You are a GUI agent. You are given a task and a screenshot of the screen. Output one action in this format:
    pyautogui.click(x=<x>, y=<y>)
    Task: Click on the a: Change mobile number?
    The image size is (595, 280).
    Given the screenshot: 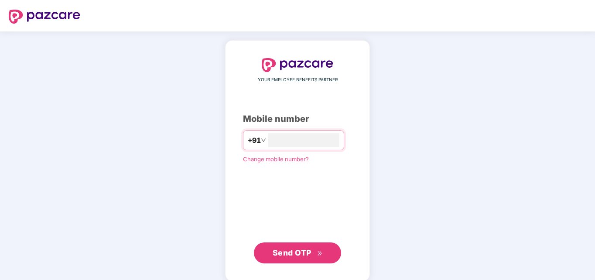 What is the action you would take?
    pyautogui.click(x=276, y=159)
    